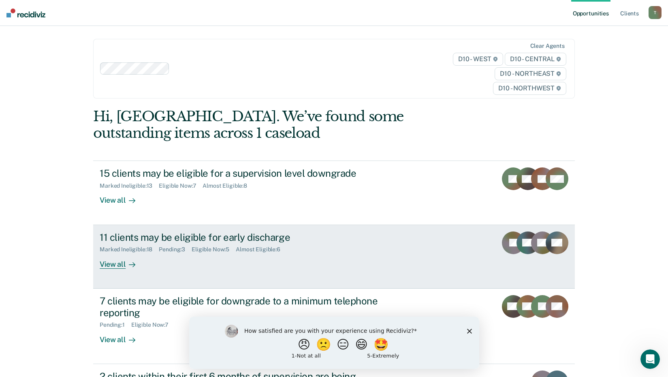 This screenshot has height=377, width=668. Describe the element at coordinates (42, 15) in the screenshot. I see `img: Profile image for Kim` at that location.